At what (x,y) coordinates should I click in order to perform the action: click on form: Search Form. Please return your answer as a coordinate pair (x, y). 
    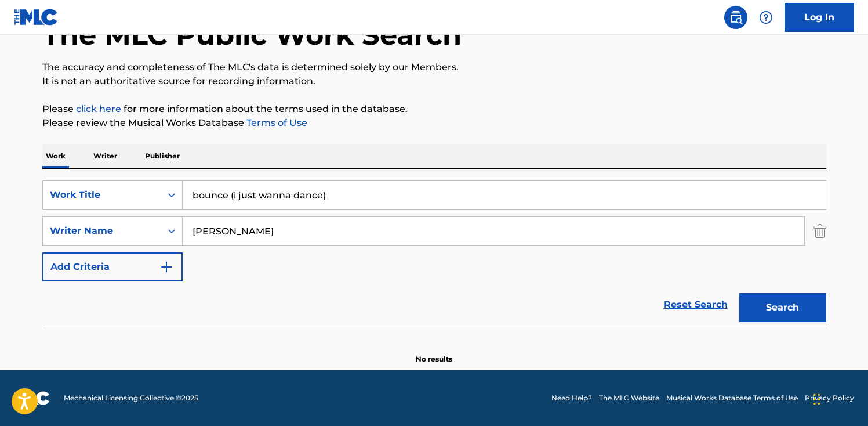
    Looking at the image, I should click on (434, 255).